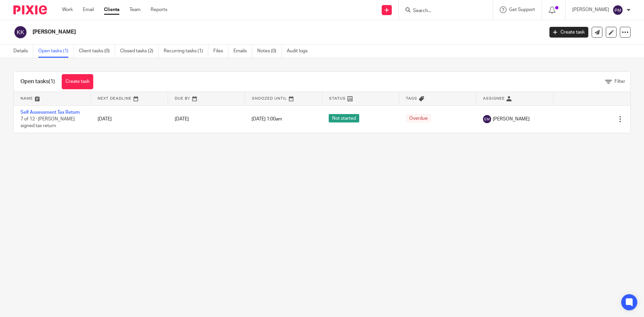 The height and width of the screenshot is (317, 644). What do you see at coordinates (37, 82) in the screenshot?
I see `h1: Open tasks` at bounding box center [37, 82].